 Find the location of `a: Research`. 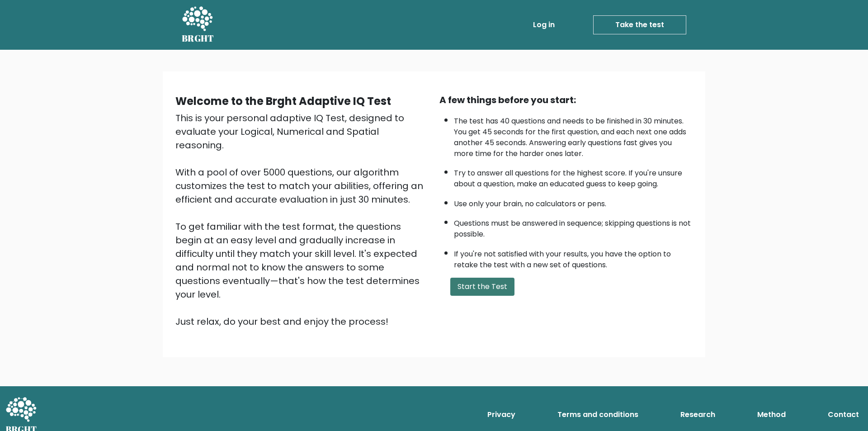

a: Research is located at coordinates (697, 415).